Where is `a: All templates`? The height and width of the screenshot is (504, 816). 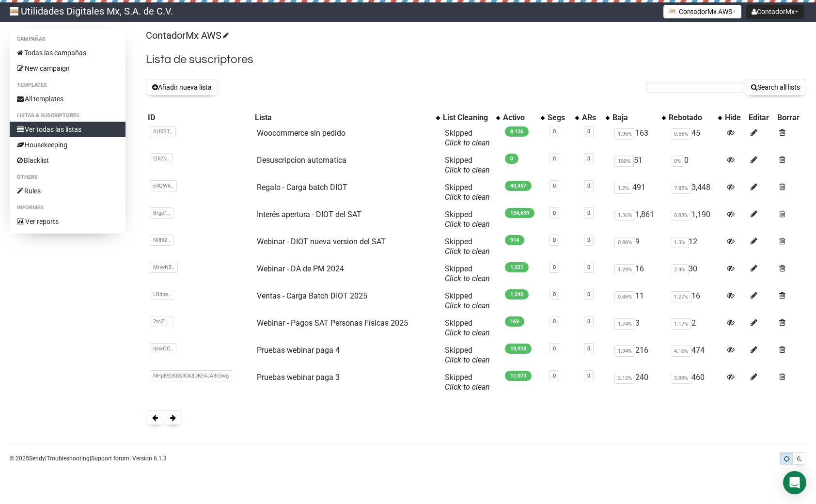 a: All templates is located at coordinates (68, 99).